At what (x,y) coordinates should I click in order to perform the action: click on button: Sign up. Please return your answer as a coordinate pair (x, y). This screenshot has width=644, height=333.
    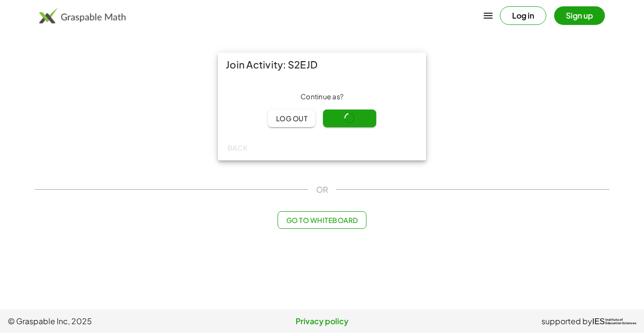
    Looking at the image, I should click on (579, 16).